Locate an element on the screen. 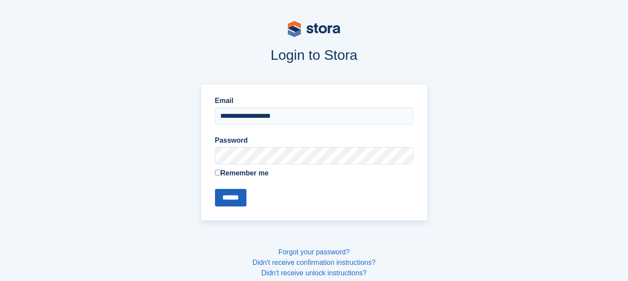 The height and width of the screenshot is (281, 628). input: Remember me is located at coordinates (218, 172).